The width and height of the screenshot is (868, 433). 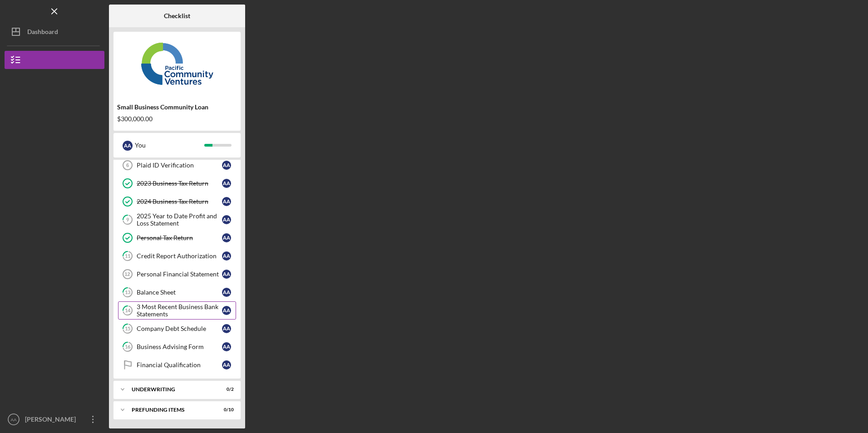 I want to click on tspan: 12, so click(x=127, y=274).